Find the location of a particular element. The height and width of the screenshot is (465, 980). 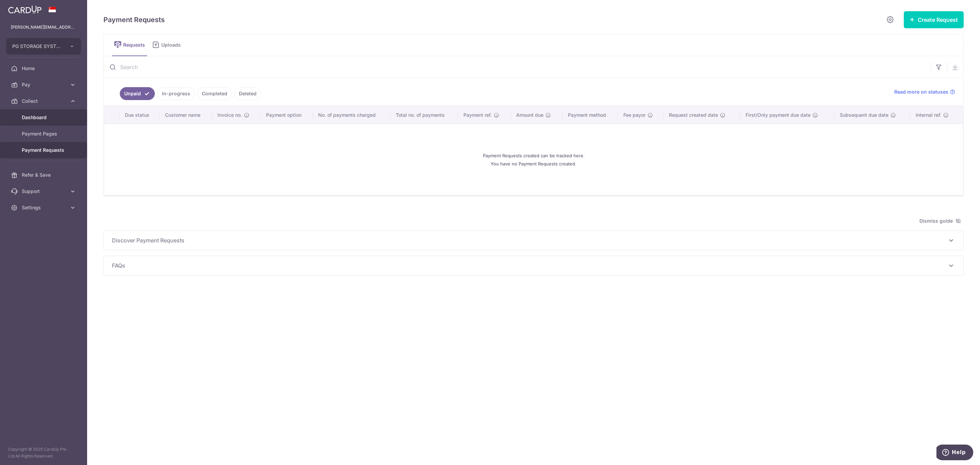

span: Pay is located at coordinates (44, 85).